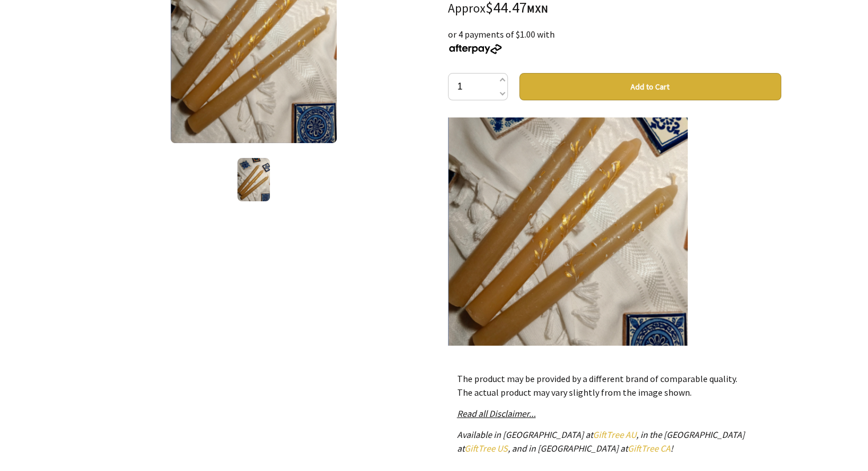 The image size is (868, 471). I want to click on img: Vela Espiga, so click(253, 179).